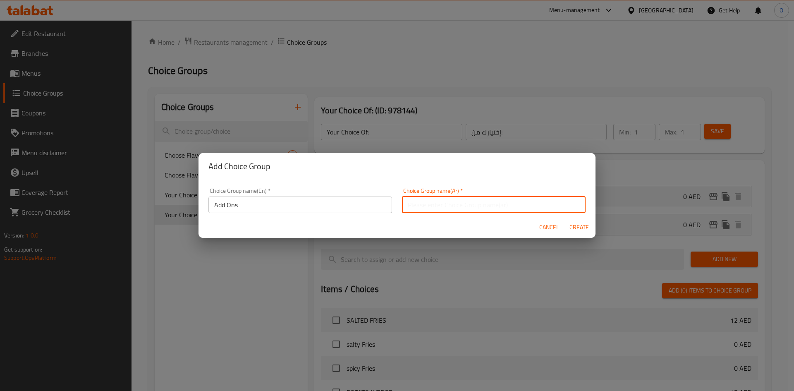  I want to click on span: Cancel, so click(549, 227).